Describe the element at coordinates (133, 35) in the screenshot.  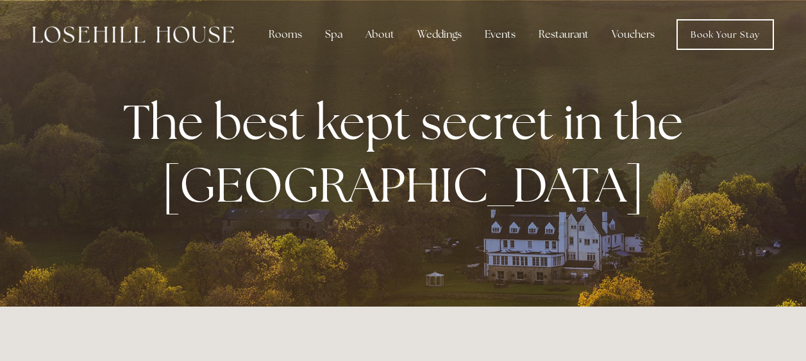
I see `img: Losehill House` at that location.